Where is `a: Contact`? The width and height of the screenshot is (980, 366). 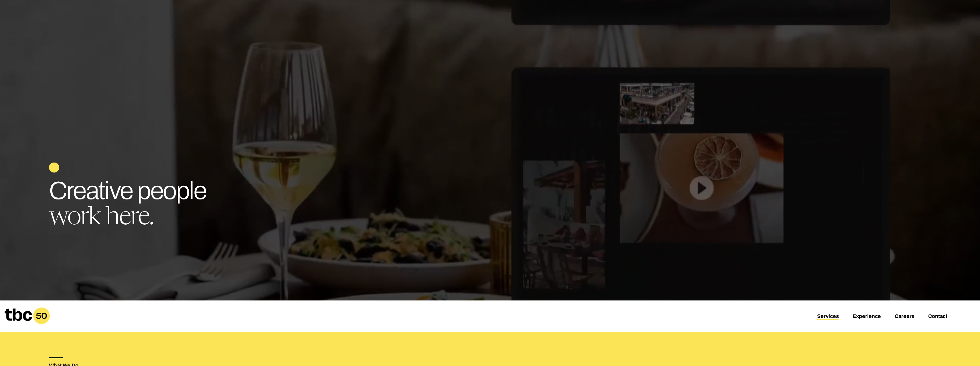
a: Contact is located at coordinates (938, 317).